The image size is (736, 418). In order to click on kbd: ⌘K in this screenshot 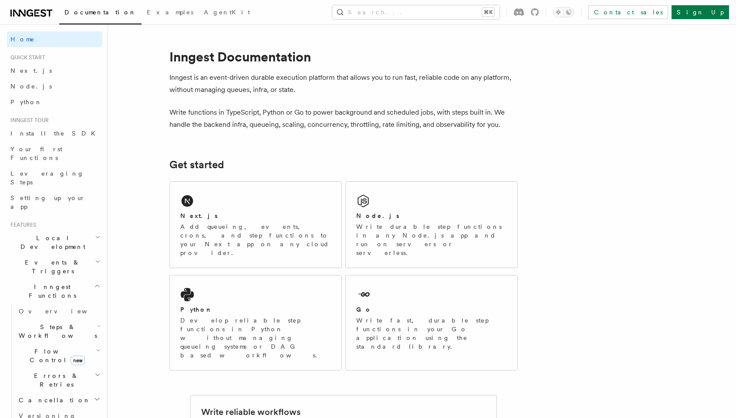, I will do `click(488, 12)`.